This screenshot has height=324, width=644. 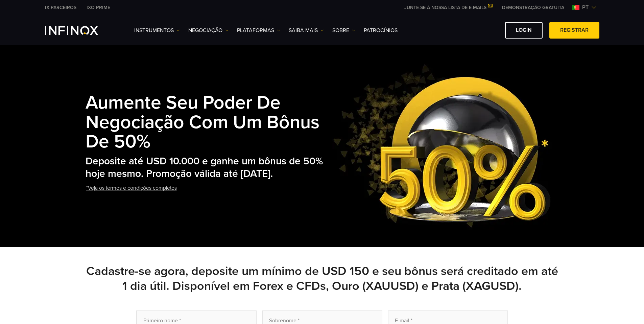 What do you see at coordinates (306, 30) in the screenshot?
I see `a: Saiba mais` at bounding box center [306, 30].